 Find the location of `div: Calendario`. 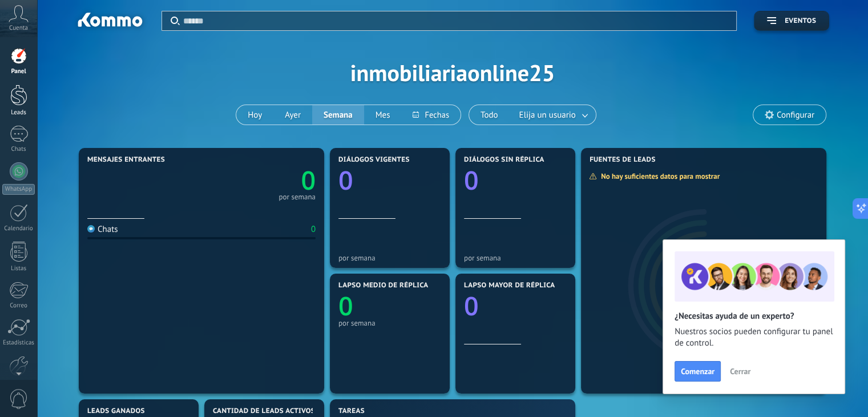

div: Calendario is located at coordinates (19, 229).